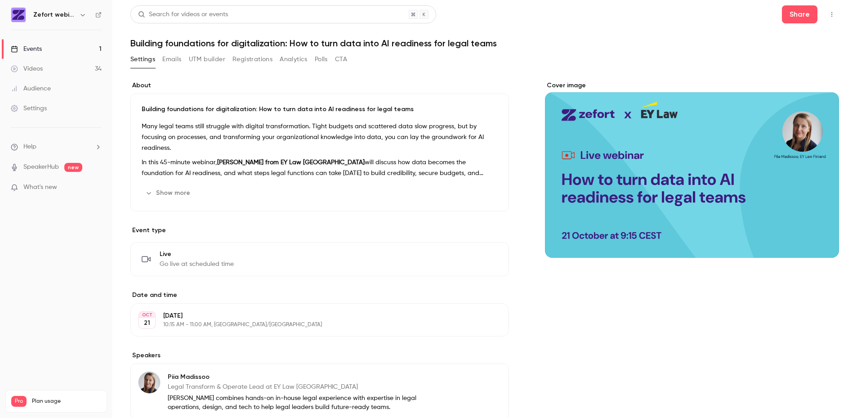 The image size is (857, 418). What do you see at coordinates (320, 85) in the screenshot?
I see `label: About` at bounding box center [320, 85].